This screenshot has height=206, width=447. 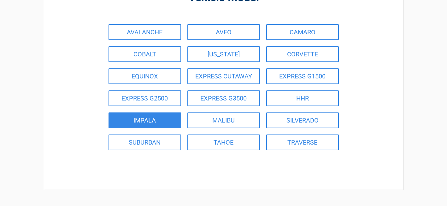 What do you see at coordinates (302, 54) in the screenshot?
I see `a: CORVETTE` at bounding box center [302, 54].